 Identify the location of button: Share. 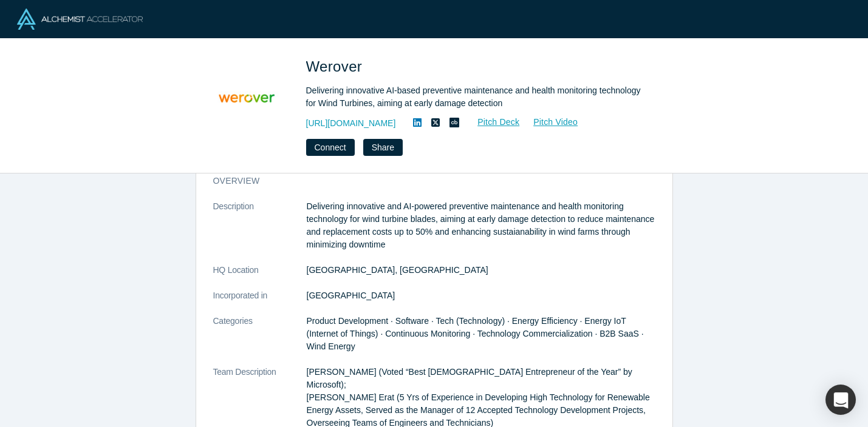
(383, 147).